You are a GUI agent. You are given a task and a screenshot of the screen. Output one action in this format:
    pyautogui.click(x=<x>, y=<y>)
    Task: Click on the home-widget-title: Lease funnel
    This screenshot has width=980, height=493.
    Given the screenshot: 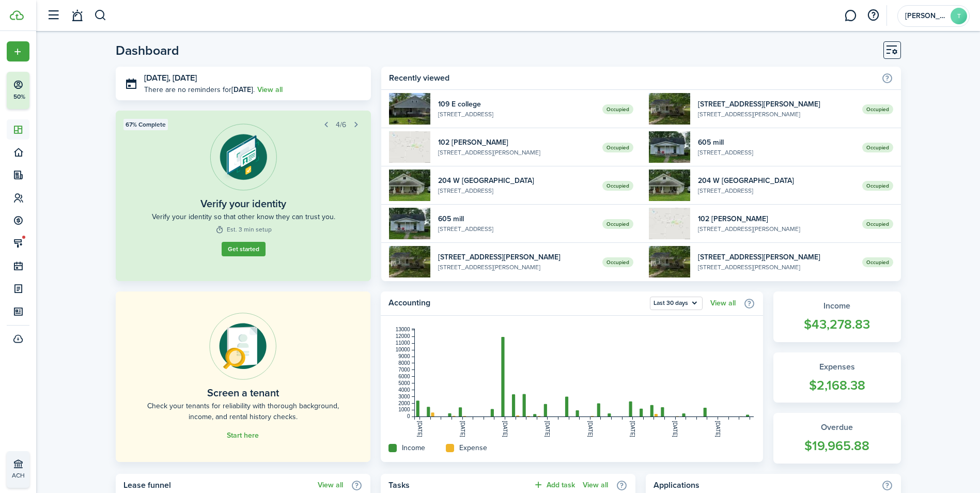 What is the action you would take?
    pyautogui.click(x=218, y=485)
    